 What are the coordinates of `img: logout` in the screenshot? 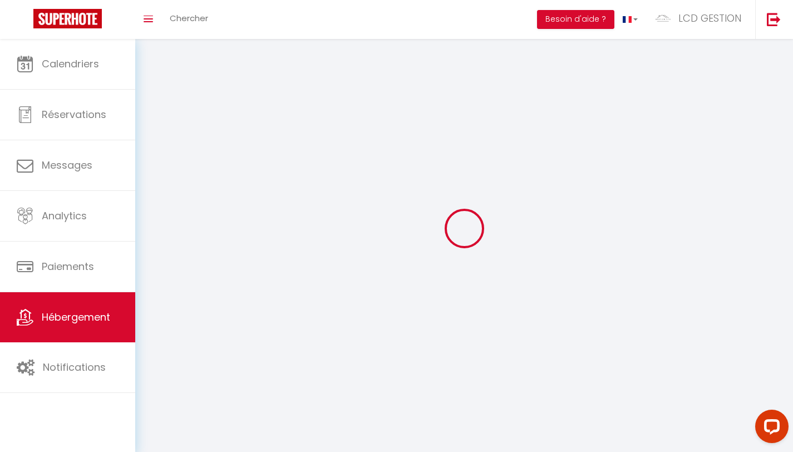 It's located at (774, 19).